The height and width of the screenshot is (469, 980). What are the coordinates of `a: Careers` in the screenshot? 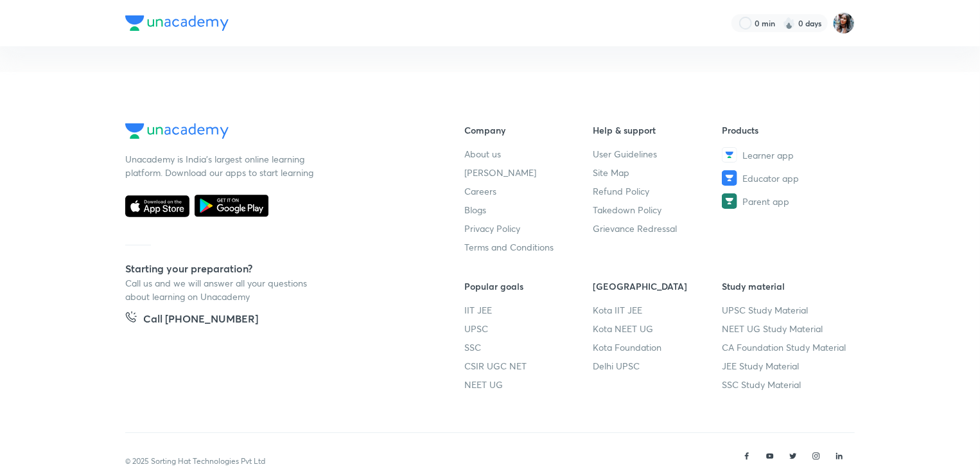 It's located at (528, 191).